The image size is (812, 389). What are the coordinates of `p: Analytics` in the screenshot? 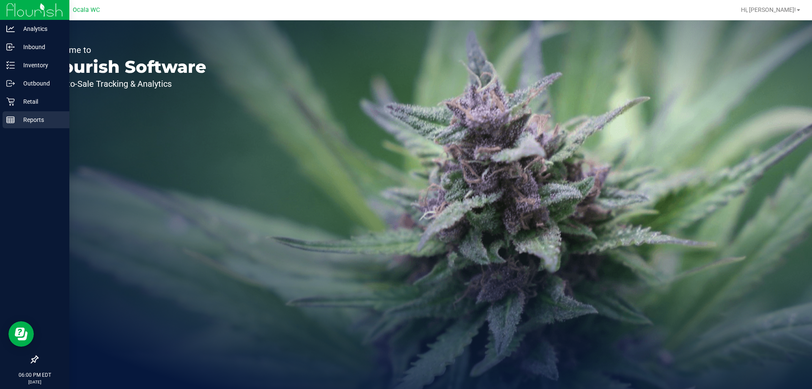 It's located at (40, 29).